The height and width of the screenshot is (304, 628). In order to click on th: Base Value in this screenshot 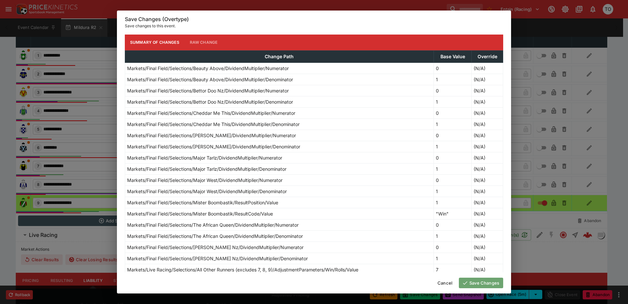, I will do `click(452, 56)`.